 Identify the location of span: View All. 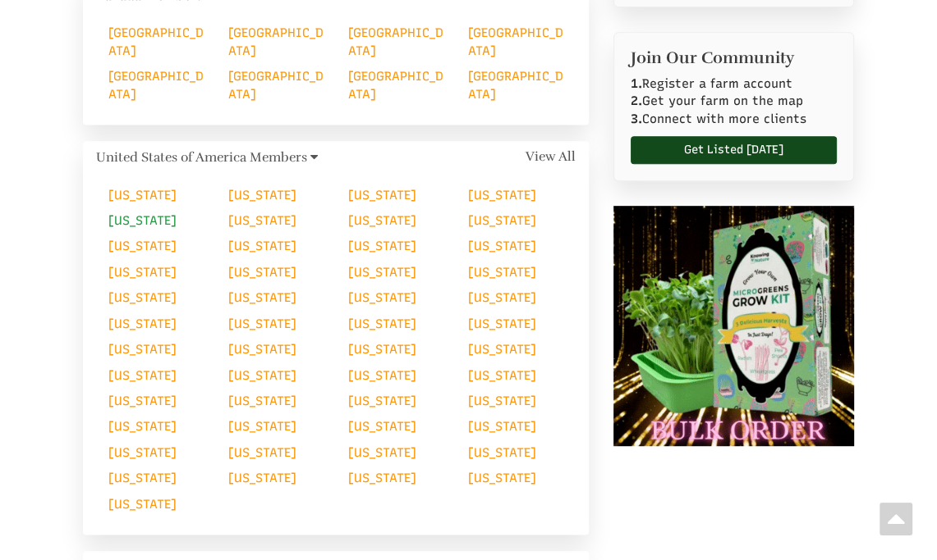
(550, 157).